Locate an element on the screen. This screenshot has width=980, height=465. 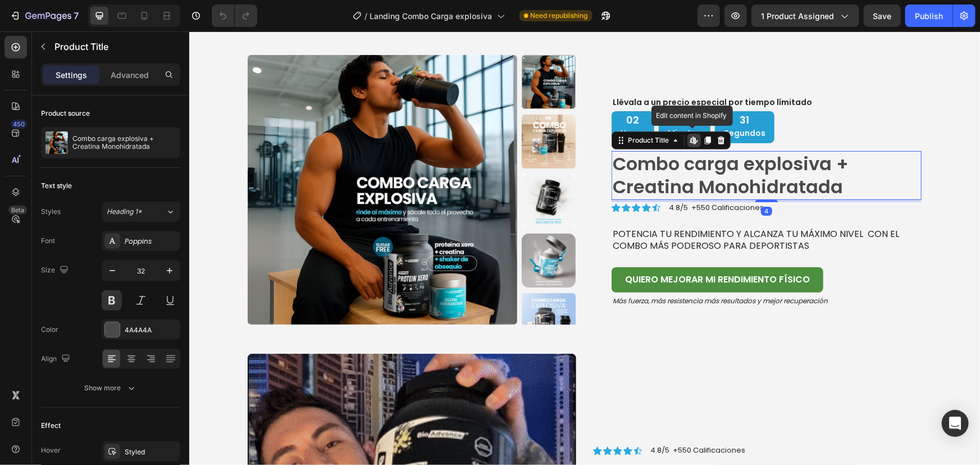
p: Product Title is located at coordinates (115, 47).